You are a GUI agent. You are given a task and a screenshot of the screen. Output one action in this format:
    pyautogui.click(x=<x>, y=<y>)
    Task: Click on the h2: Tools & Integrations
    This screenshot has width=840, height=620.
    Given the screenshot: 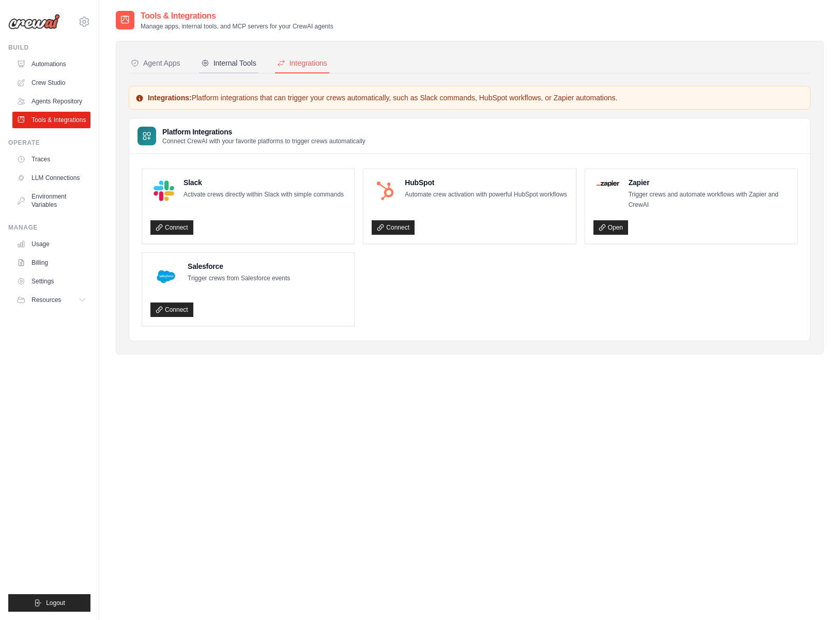 What is the action you would take?
    pyautogui.click(x=237, y=16)
    